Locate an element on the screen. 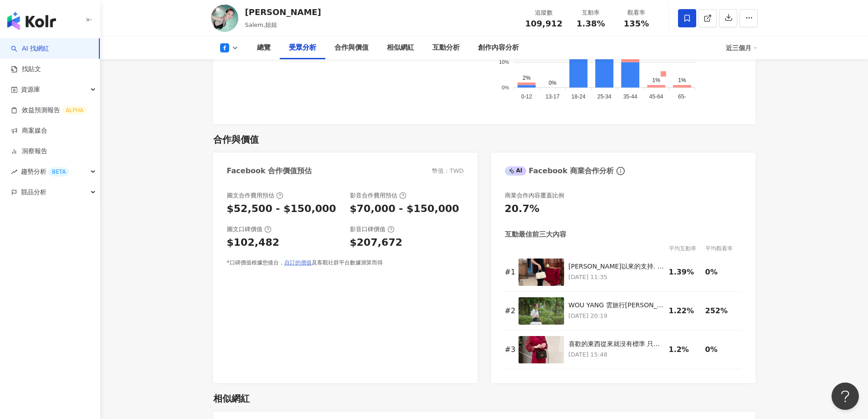  div: $102,482 is located at coordinates (253, 243).